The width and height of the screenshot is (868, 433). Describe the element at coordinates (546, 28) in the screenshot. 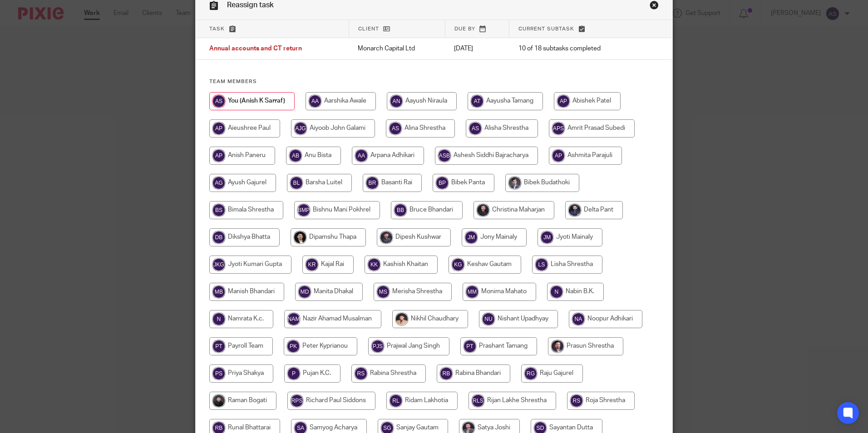

I see `span: Current subtask` at that location.